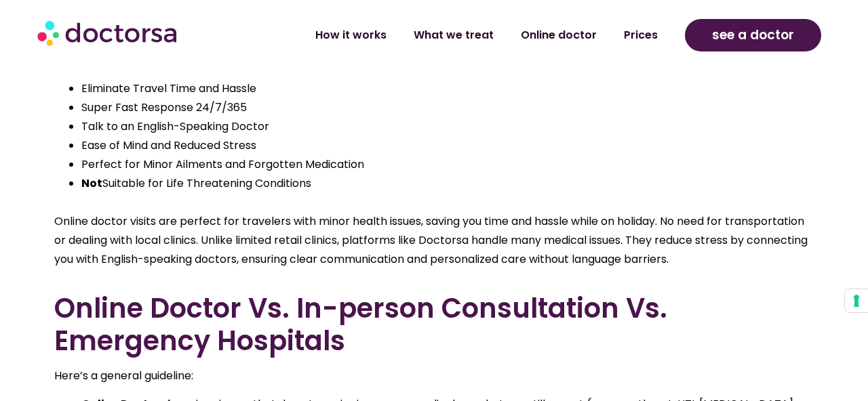 Image resolution: width=868 pixels, height=401 pixels. I want to click on b: Not, so click(91, 183).